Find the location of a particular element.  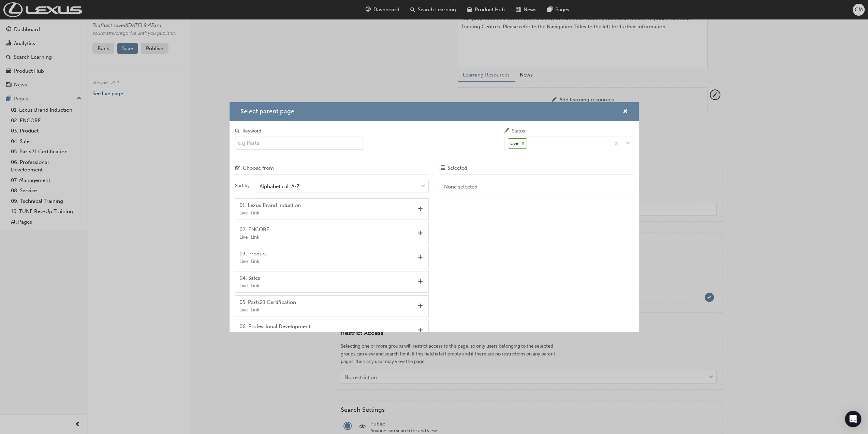

div: Keyword is located at coordinates (252, 131).